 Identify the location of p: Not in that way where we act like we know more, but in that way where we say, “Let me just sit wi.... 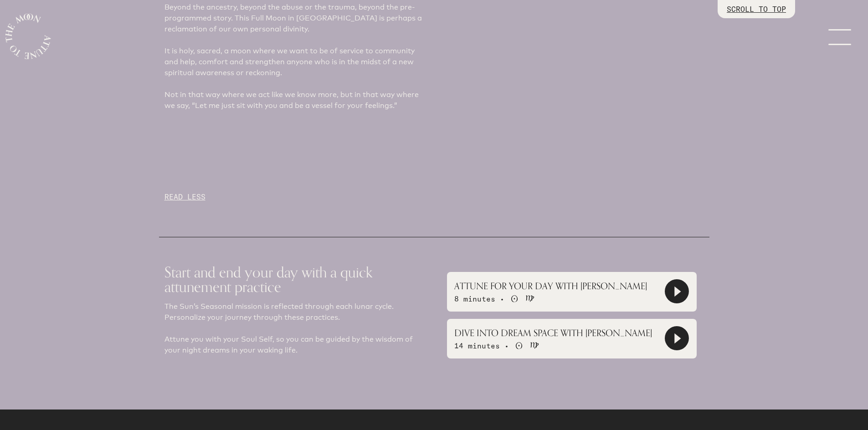
(297, 100).